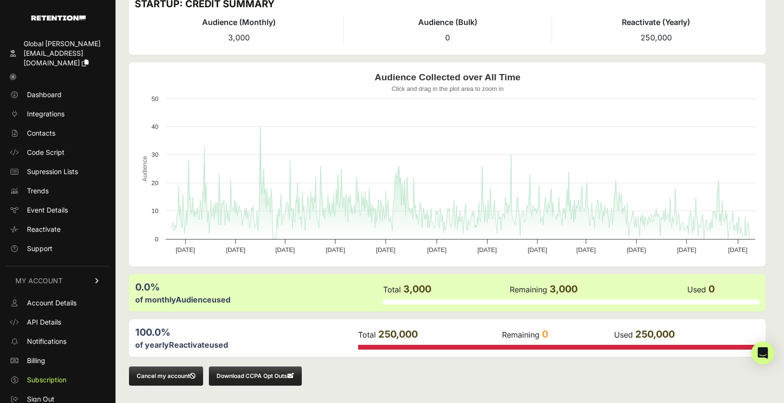 The width and height of the screenshot is (784, 403). What do you see at coordinates (189, 345) in the screenshot?
I see `label: Reactivate` at bounding box center [189, 345].